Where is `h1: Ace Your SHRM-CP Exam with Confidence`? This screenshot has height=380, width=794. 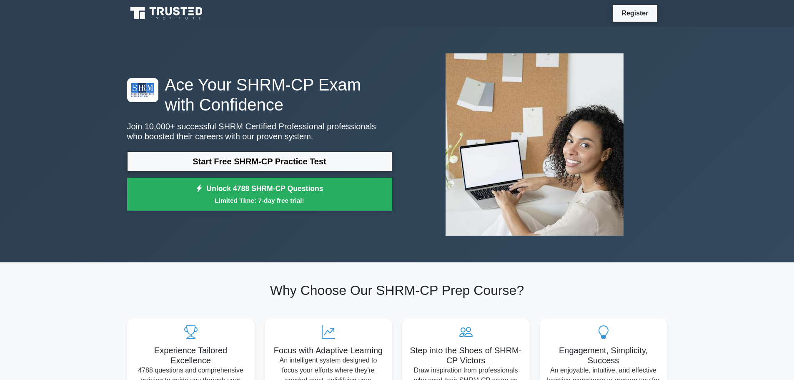
h1: Ace Your SHRM-CP Exam with Confidence is located at coordinates (260, 95).